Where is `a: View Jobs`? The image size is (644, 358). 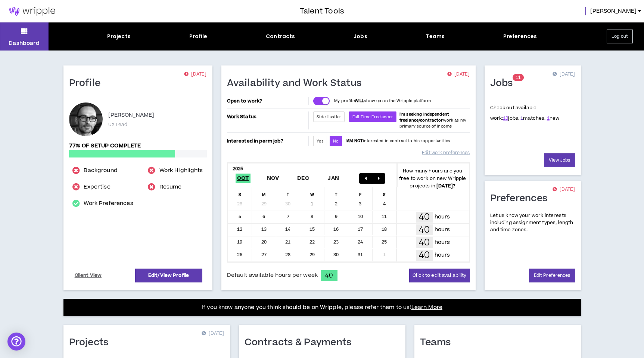
a: View Jobs is located at coordinates (560, 160).